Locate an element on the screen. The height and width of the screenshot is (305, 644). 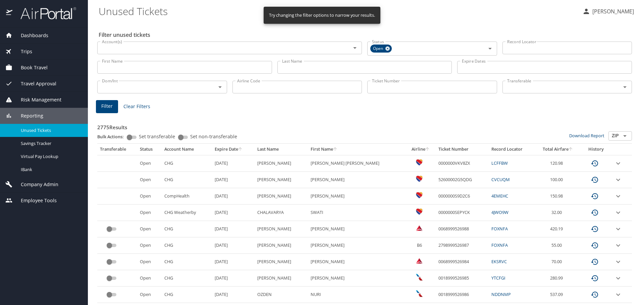
span: IBank is located at coordinates (50, 169).